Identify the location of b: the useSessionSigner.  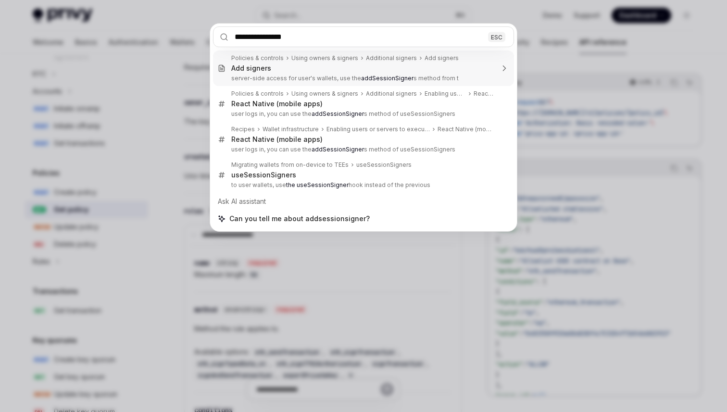
(317, 185).